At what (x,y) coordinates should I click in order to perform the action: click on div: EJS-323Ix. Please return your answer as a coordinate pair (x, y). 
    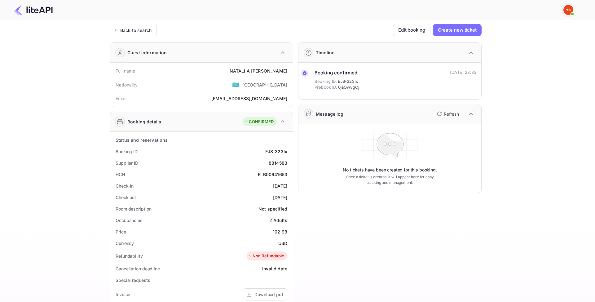
    Looking at the image, I should click on (276, 151).